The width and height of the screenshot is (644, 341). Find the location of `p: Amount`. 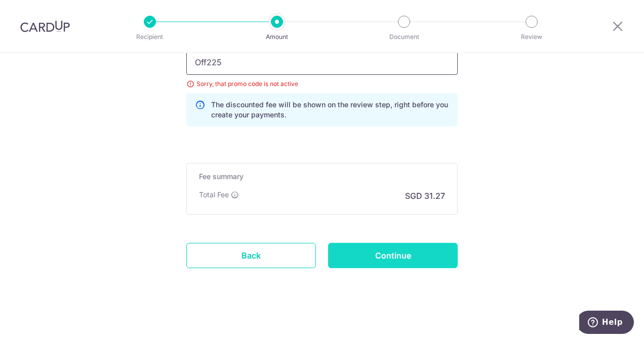

p: Amount is located at coordinates (277, 37).